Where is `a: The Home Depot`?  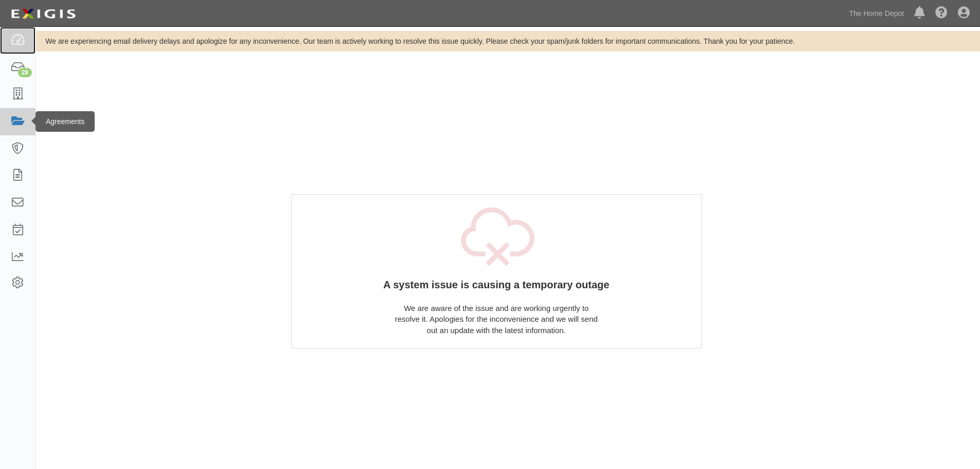 a: The Home Depot is located at coordinates (876, 14).